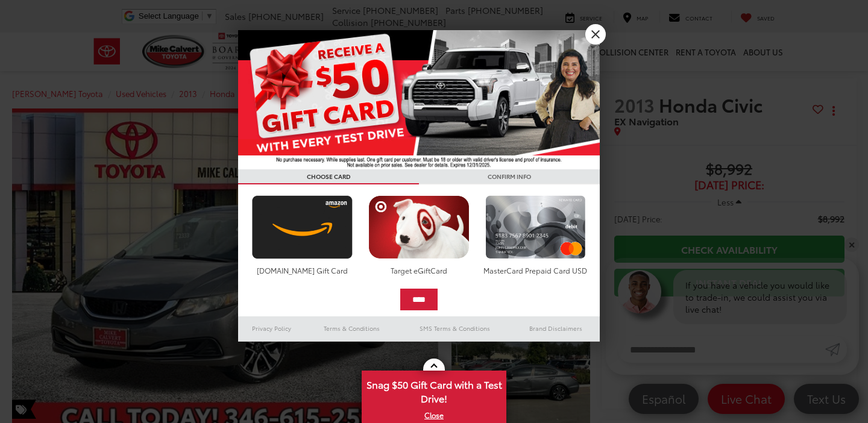 The width and height of the screenshot is (868, 423). I want to click on a: Brand Disclaimers, so click(555, 328).